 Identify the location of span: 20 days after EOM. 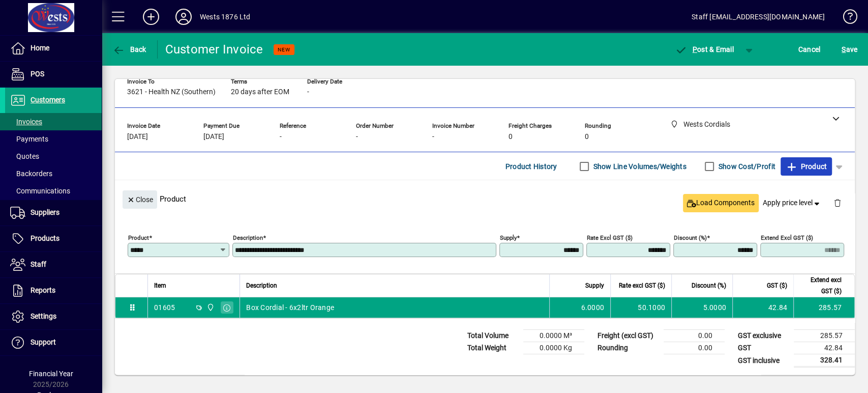
(260, 92).